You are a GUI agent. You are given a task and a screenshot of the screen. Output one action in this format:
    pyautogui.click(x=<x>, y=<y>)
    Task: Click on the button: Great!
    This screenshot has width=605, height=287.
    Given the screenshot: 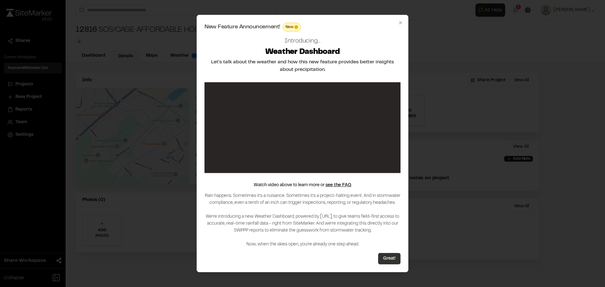 What is the action you would take?
    pyautogui.click(x=389, y=259)
    